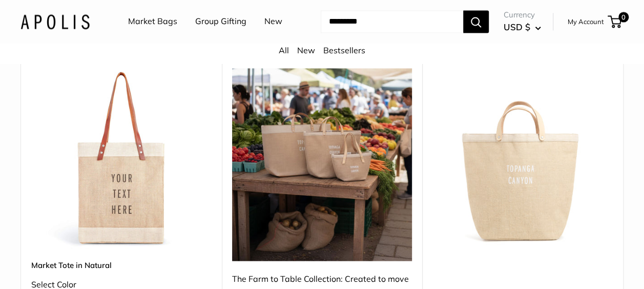 The width and height of the screenshot is (644, 289). Describe the element at coordinates (476, 21) in the screenshot. I see `button: Search` at that location.